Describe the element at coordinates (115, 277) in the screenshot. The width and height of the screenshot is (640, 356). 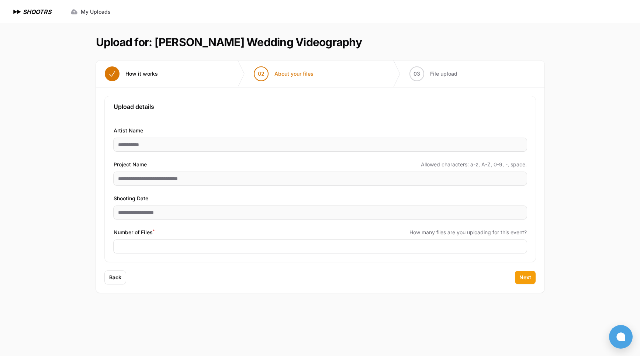
I see `span: Back` at that location.